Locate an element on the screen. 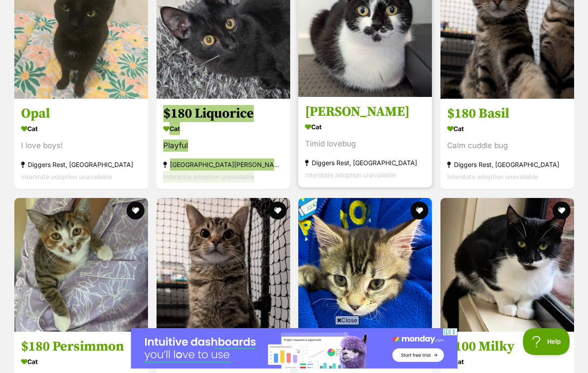 Image resolution: width=588 pixels, height=373 pixels. div: Playful is located at coordinates (223, 145).